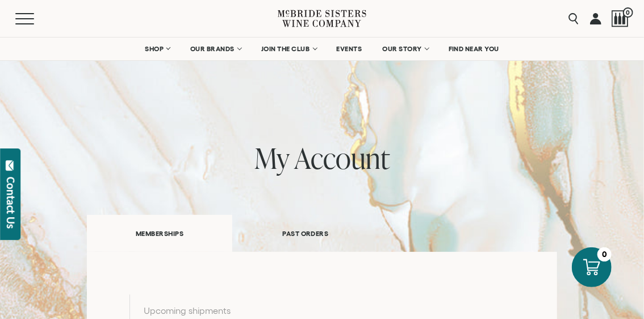 The height and width of the screenshot is (319, 644). What do you see at coordinates (474, 49) in the screenshot?
I see `span: FIND NEAR YOU` at bounding box center [474, 49].